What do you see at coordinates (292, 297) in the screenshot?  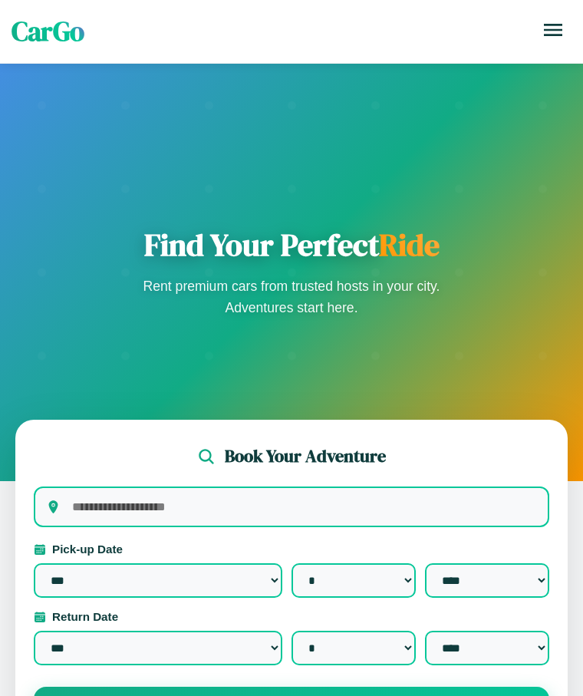 I see `p: Rent premium cars from trusted hosts in your city. Adventures start here.` at bounding box center [292, 297].